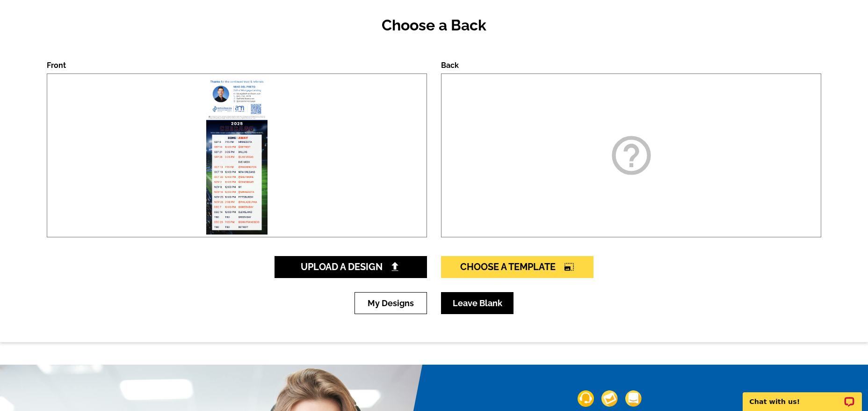 This screenshot has width=868, height=411. I want to click on button: Open LiveChat chat widget, so click(113, 20).